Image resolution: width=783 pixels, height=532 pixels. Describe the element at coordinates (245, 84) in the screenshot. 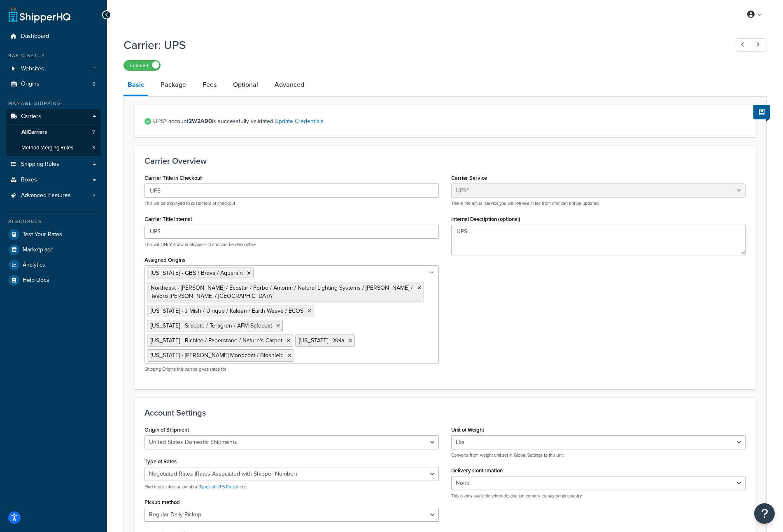

I see `a: Optional` at that location.